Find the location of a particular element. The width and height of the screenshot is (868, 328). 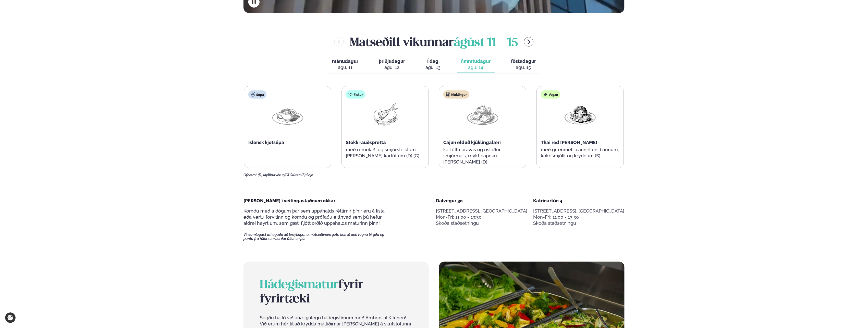

button: þriðjudagur ágú. 12 is located at coordinates (392, 65).